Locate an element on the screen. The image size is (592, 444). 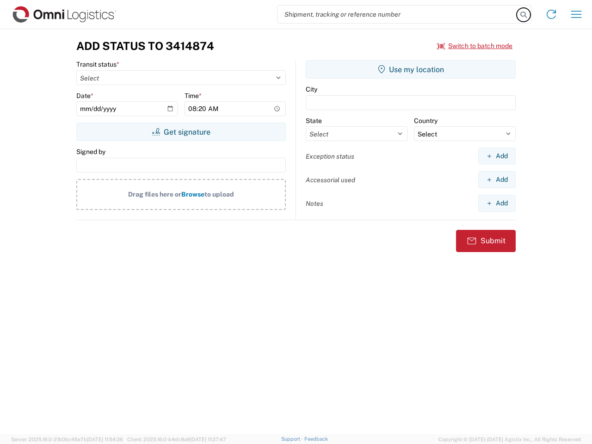
span: Server: 2025.16.0-21b0bc45e7b is located at coordinates (67, 440).